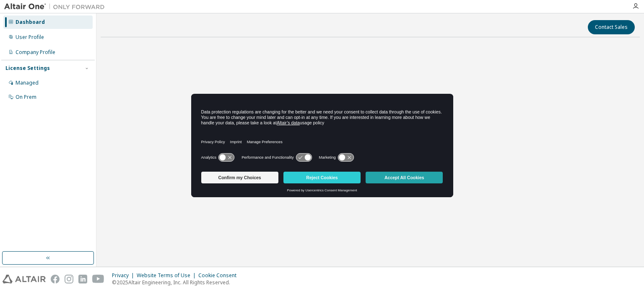 This screenshot has height=291, width=644. I want to click on div: Website Terms of Use, so click(167, 276).